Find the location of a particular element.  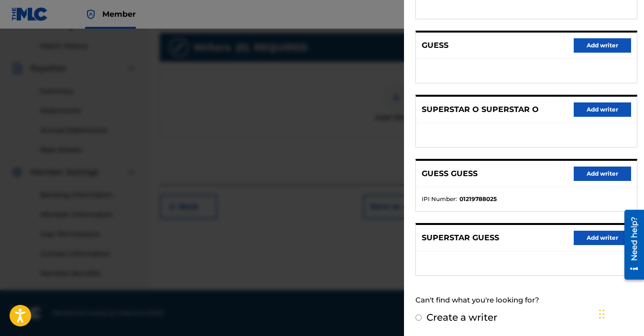

label: Create a writer is located at coordinates (462, 318).